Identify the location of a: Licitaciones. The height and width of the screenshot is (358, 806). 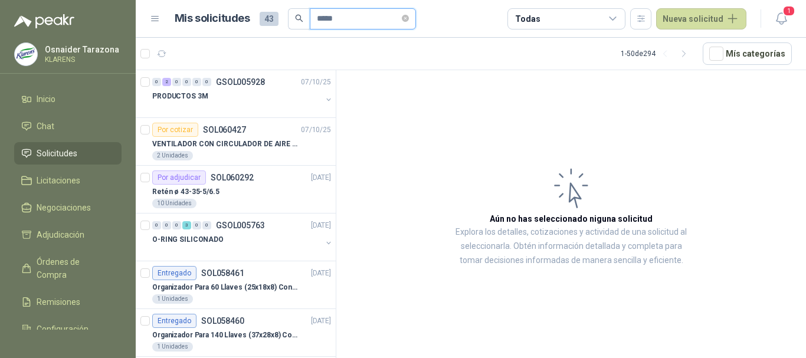
(68, 181).